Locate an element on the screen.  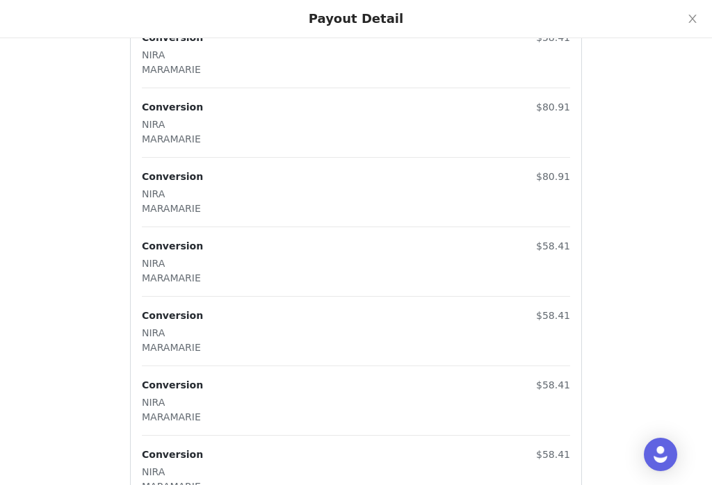
div: Payout Detail is located at coordinates (356, 19).